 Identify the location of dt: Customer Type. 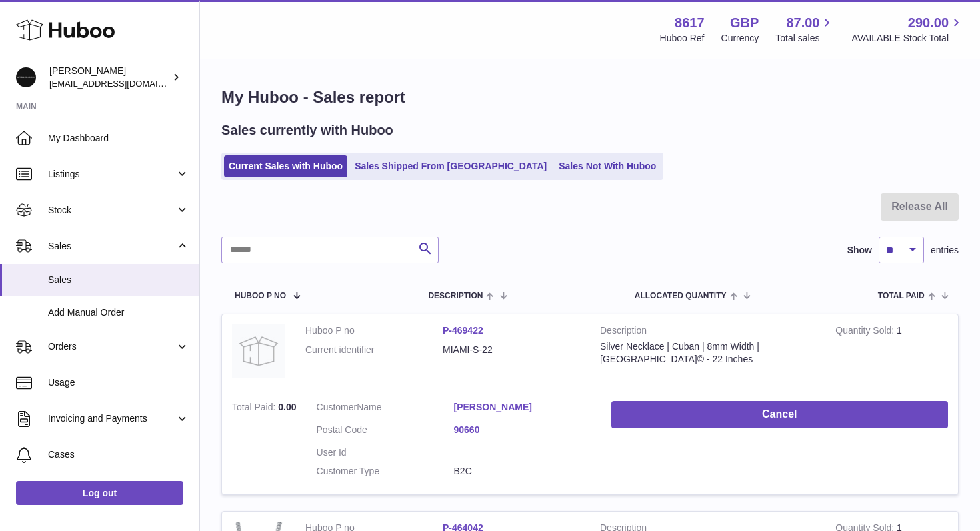
(386, 471).